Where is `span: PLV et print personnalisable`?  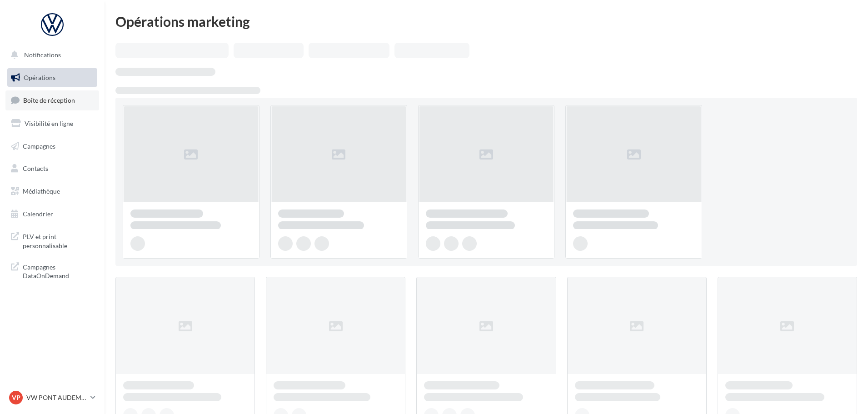 span: PLV et print personnalisable is located at coordinates (58, 240).